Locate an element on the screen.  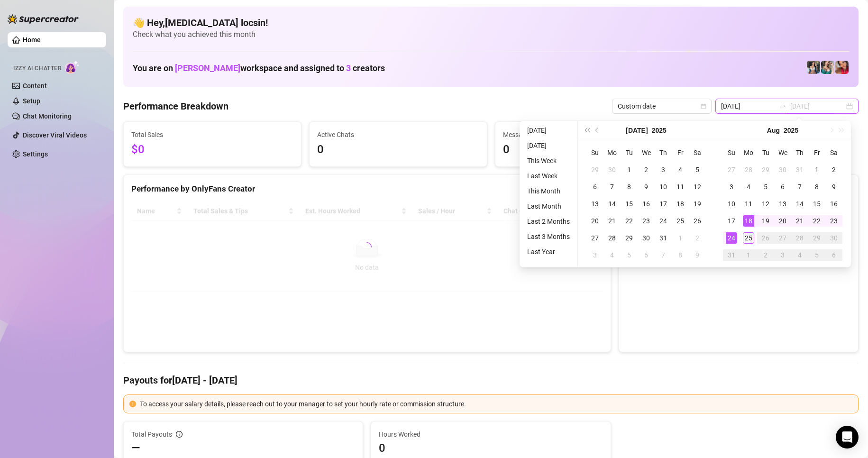
td: 2025-08-15 is located at coordinates (816, 204).